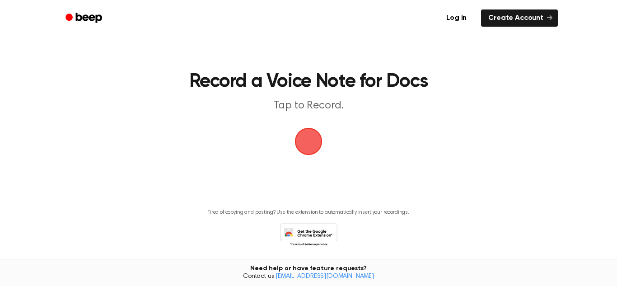  What do you see at coordinates (456, 18) in the screenshot?
I see `a: Log in` at bounding box center [456, 18].